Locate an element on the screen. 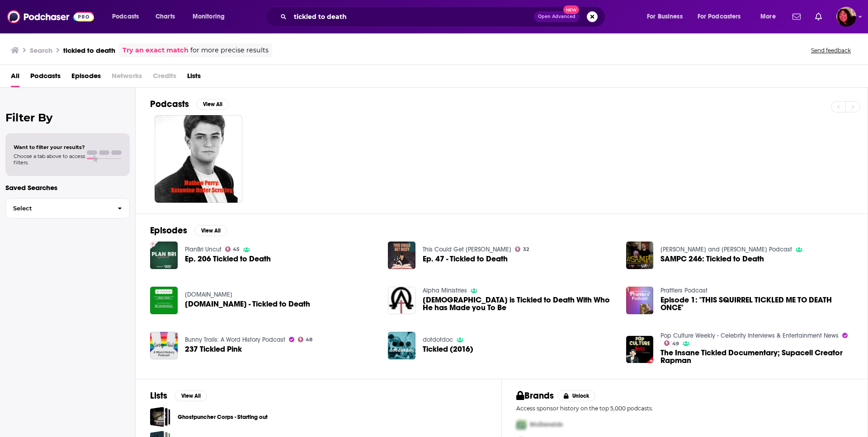 This screenshot has height=437, width=868. span: For Business is located at coordinates (665, 17).